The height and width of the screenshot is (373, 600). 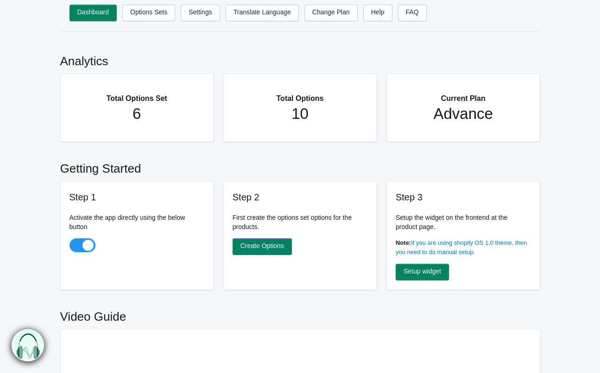 What do you see at coordinates (262, 247) in the screenshot?
I see `a: Create Options` at bounding box center [262, 247].